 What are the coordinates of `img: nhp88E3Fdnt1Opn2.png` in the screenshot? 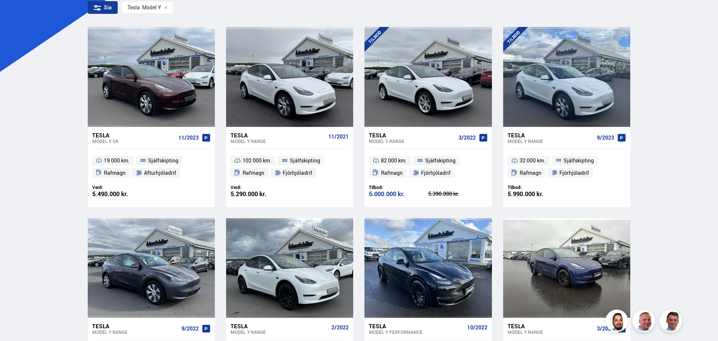 It's located at (618, 322).